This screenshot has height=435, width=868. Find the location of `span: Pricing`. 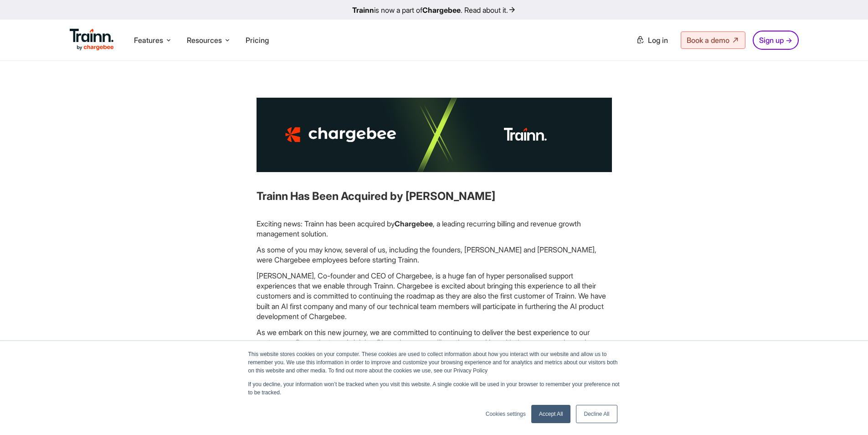

span: Pricing is located at coordinates (257, 40).